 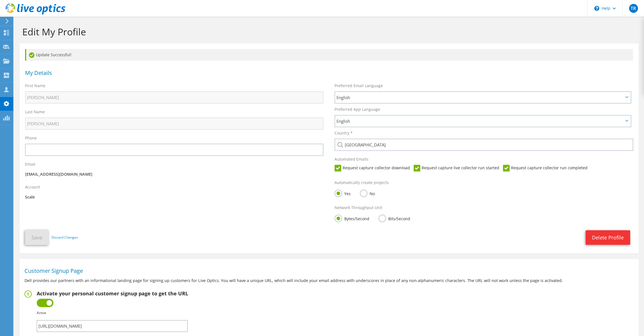 What do you see at coordinates (456, 168) in the screenshot?
I see `label: Request capture live collector run started` at bounding box center [456, 168].